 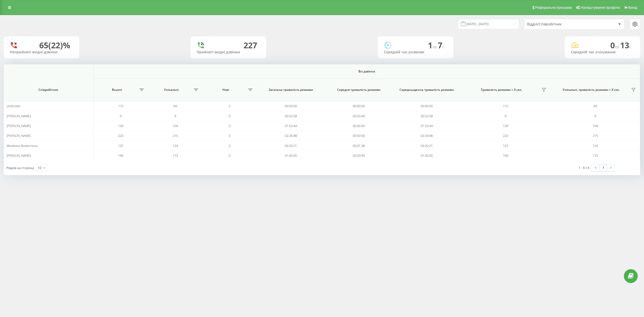 I want to click on span: Всі дзвінки, so click(x=367, y=72).